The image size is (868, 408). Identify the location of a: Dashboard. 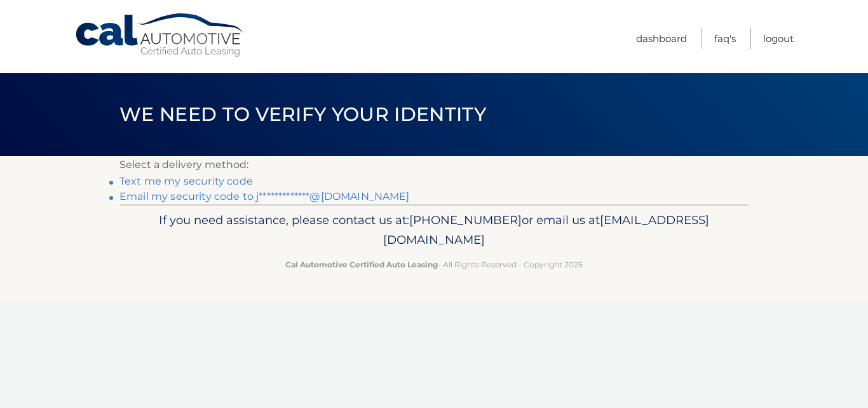
(662, 38).